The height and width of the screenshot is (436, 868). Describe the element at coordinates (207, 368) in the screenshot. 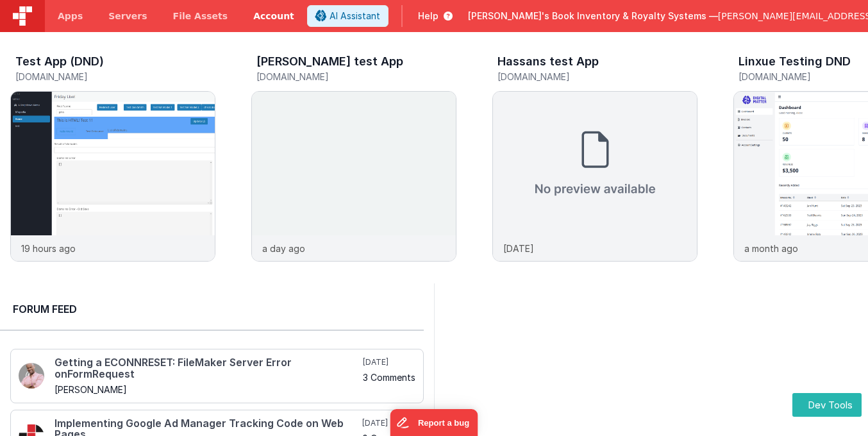

I see `h4: Getting a ECONNRESET: FileMaker Server Error onFormRequest` at that location.